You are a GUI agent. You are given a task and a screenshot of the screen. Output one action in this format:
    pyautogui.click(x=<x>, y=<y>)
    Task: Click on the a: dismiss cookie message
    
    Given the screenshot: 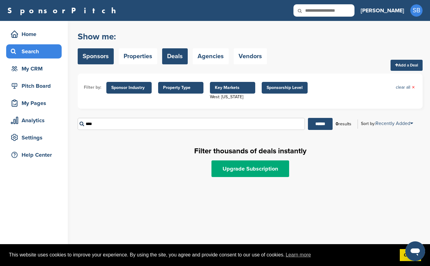 What is the action you would take?
    pyautogui.click(x=410, y=256)
    